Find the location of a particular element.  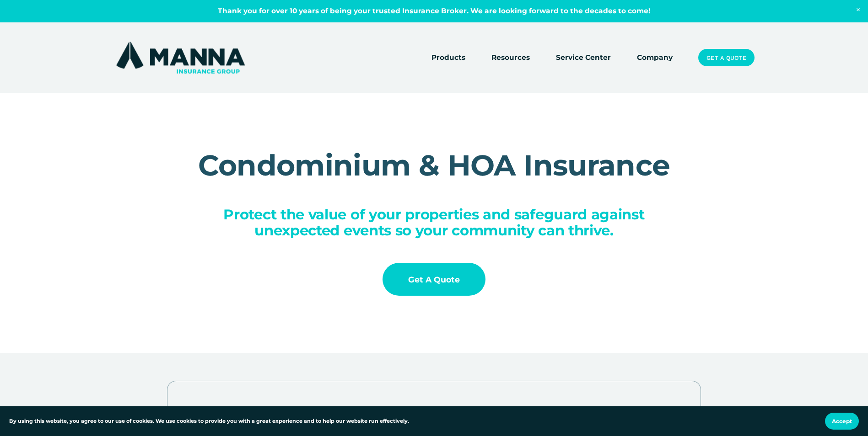

span: Resources is located at coordinates (510, 57).